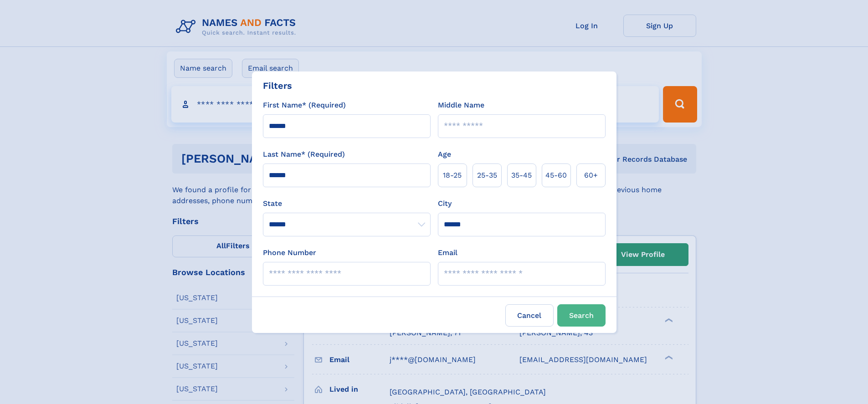 This screenshot has height=404, width=868. What do you see at coordinates (444, 155) in the screenshot?
I see `label: Age` at bounding box center [444, 155].